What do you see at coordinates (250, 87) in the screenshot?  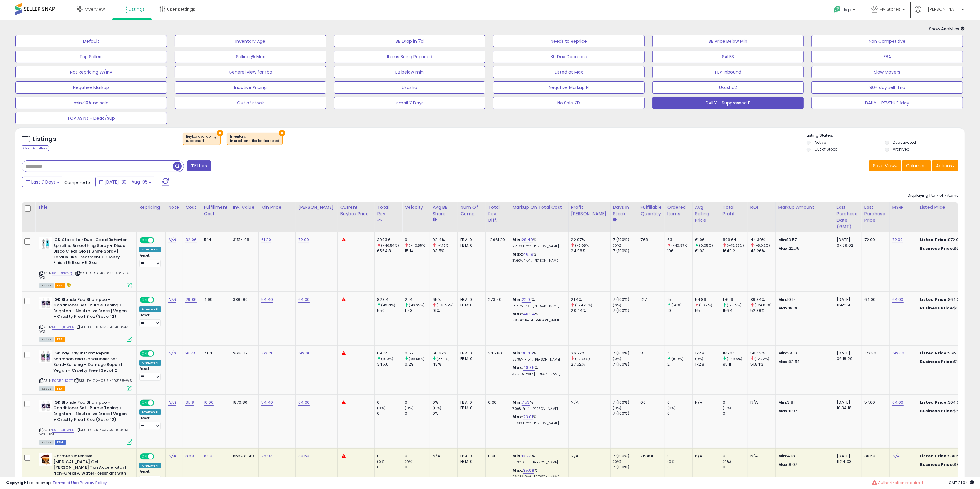 I see `button: Inactive Pricing` at bounding box center [250, 87].